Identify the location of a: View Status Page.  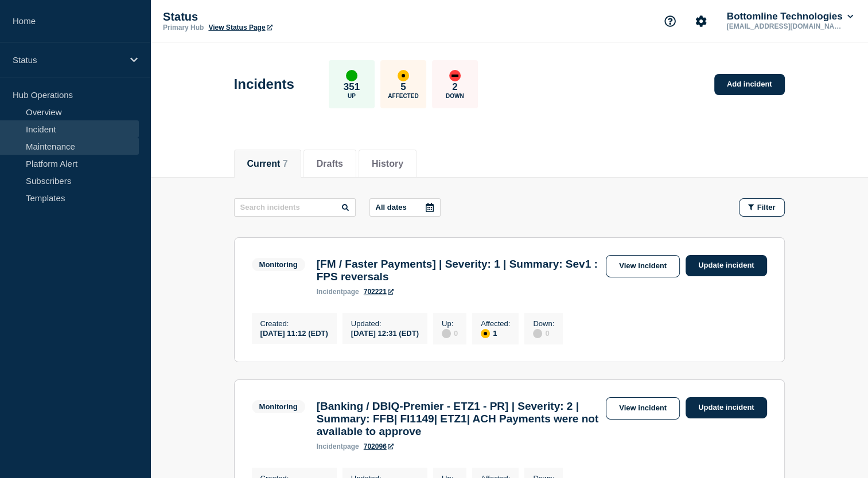
(240, 28).